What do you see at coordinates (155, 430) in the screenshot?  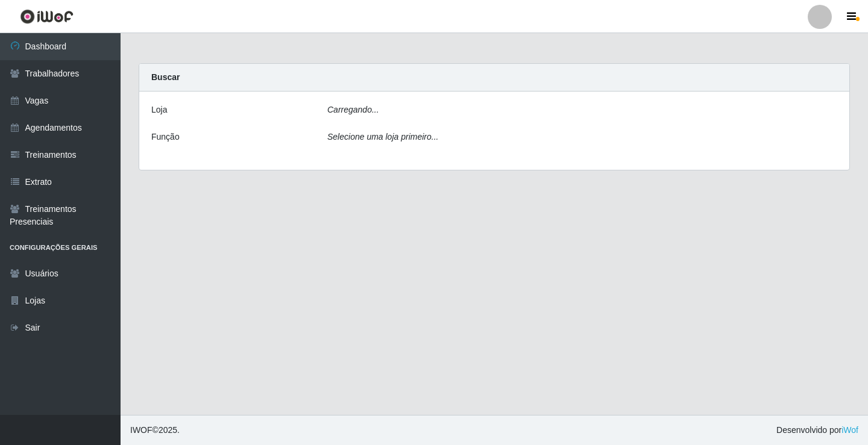 I see `span: © 2025 .` at bounding box center [155, 430].